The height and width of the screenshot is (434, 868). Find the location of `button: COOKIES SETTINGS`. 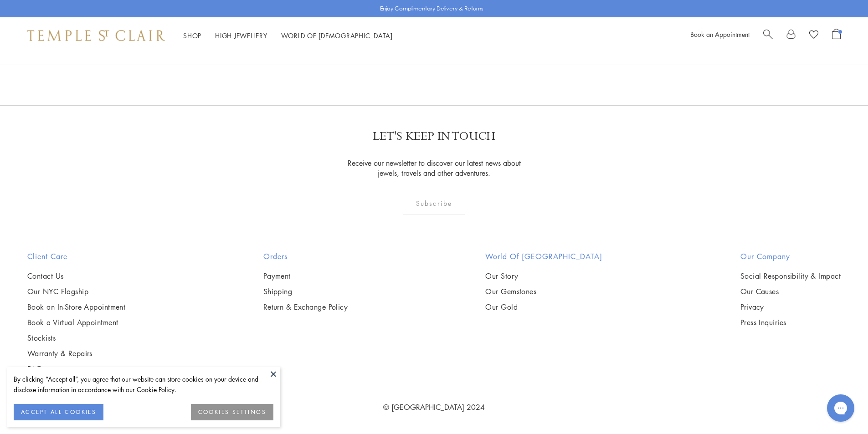

button: COOKIES SETTINGS is located at coordinates (232, 413).